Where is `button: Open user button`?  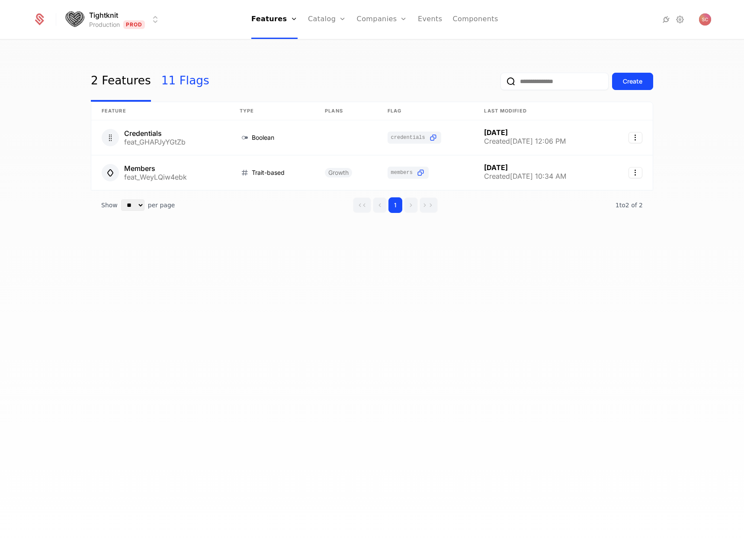 button: Open user button is located at coordinates (705, 19).